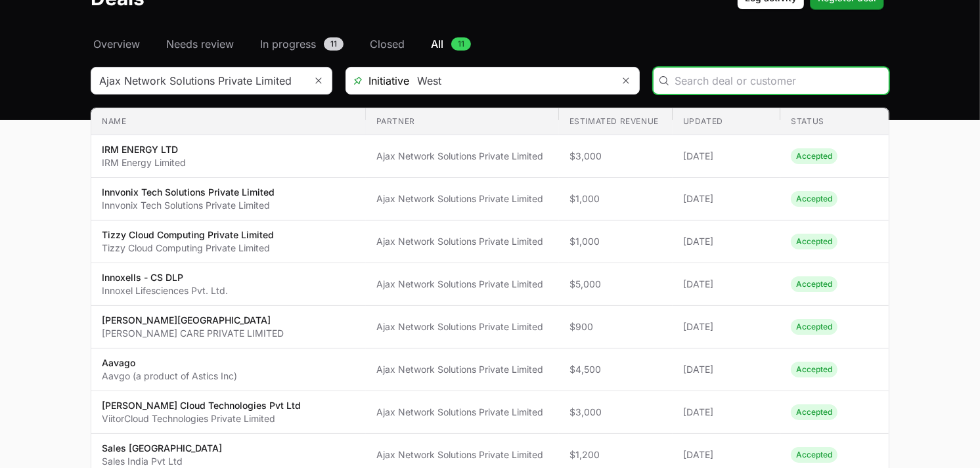 The height and width of the screenshot is (468, 980). Describe the element at coordinates (616, 122) in the screenshot. I see `th: Estimated revenue` at that location.